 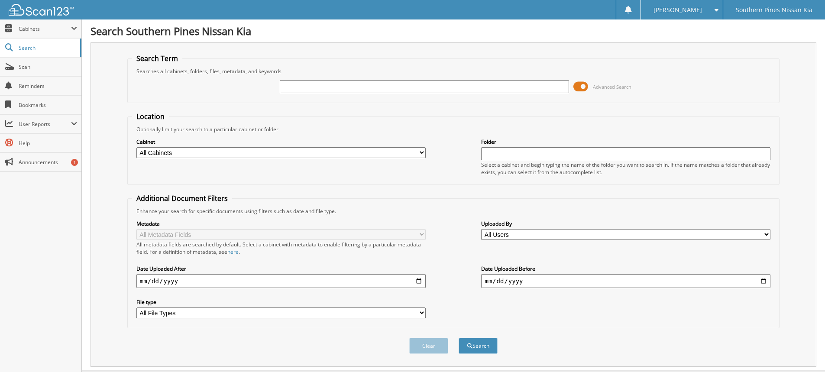 What do you see at coordinates (429, 346) in the screenshot?
I see `button: Clear` at bounding box center [429, 346].